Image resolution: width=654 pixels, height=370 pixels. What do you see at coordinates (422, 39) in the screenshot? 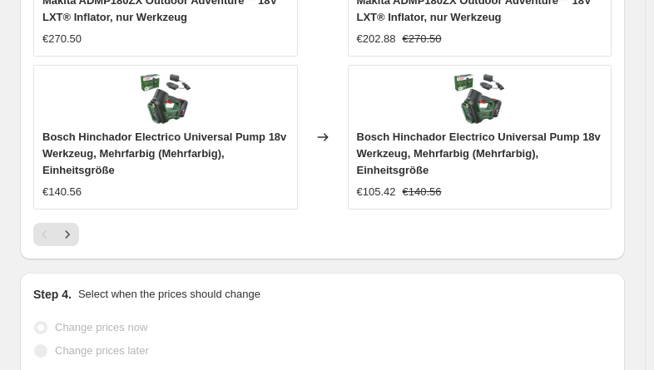
I see `strike: €270.50` at bounding box center [422, 39].